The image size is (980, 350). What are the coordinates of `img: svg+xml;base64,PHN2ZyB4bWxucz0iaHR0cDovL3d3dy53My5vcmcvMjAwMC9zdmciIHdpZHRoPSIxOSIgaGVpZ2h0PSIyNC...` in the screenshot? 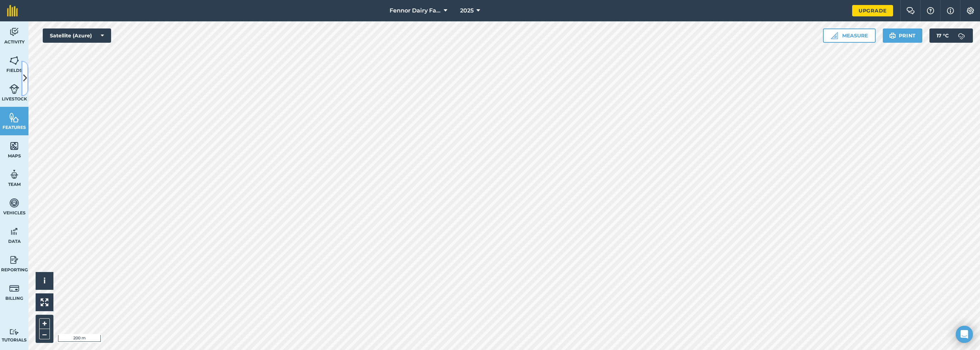 It's located at (892, 36).